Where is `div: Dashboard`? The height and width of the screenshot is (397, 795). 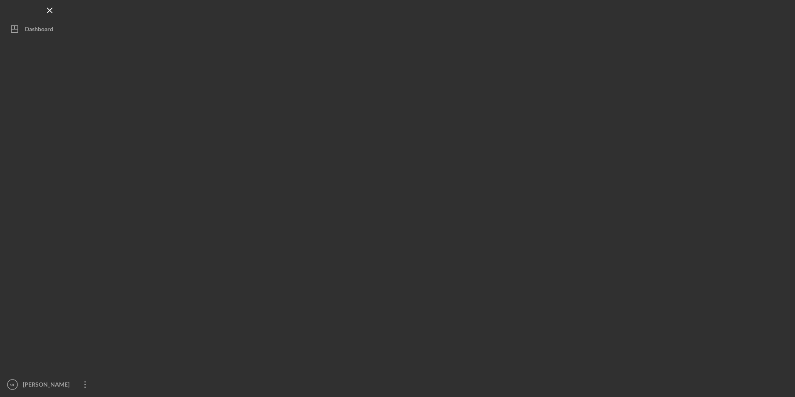 div: Dashboard is located at coordinates (39, 30).